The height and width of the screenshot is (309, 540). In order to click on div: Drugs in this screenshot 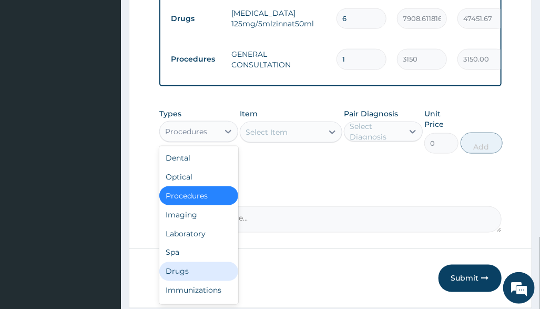, I will do `click(199, 271)`.